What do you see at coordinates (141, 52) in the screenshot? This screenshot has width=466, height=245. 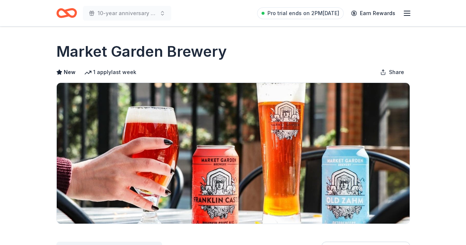 I see `h1: Market Garden Brewery` at bounding box center [141, 52].